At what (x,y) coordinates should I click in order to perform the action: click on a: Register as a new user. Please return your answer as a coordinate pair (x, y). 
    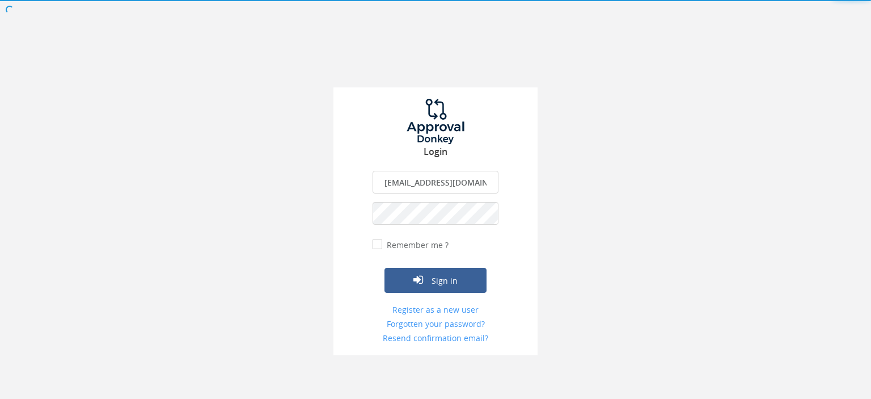
    Looking at the image, I should click on (436, 310).